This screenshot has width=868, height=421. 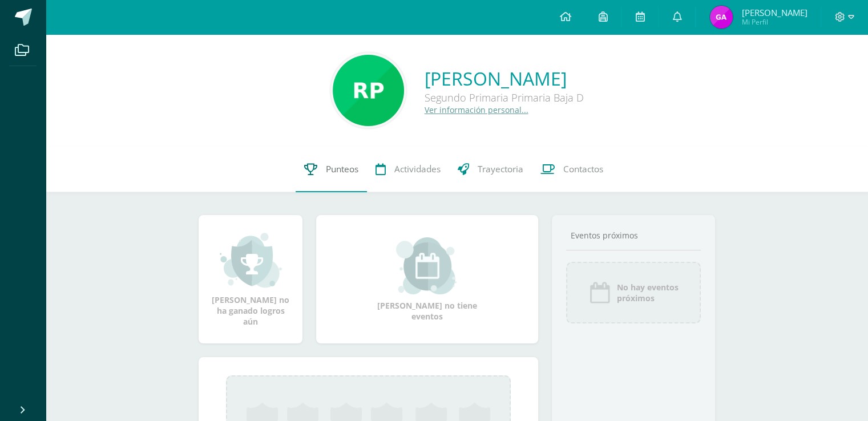 What do you see at coordinates (600, 293) in the screenshot?
I see `img: event_icon.png` at bounding box center [600, 293].